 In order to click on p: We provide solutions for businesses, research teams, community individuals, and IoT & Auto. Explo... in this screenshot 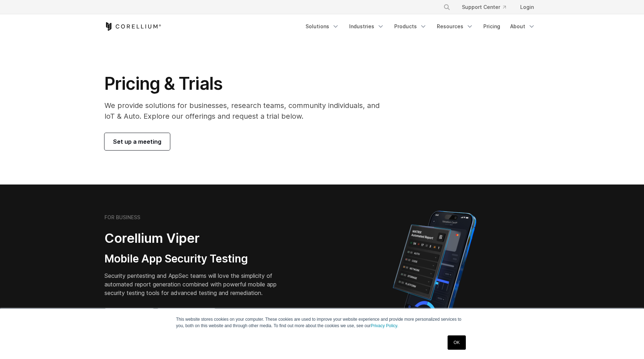, I will do `click(247, 111)`.